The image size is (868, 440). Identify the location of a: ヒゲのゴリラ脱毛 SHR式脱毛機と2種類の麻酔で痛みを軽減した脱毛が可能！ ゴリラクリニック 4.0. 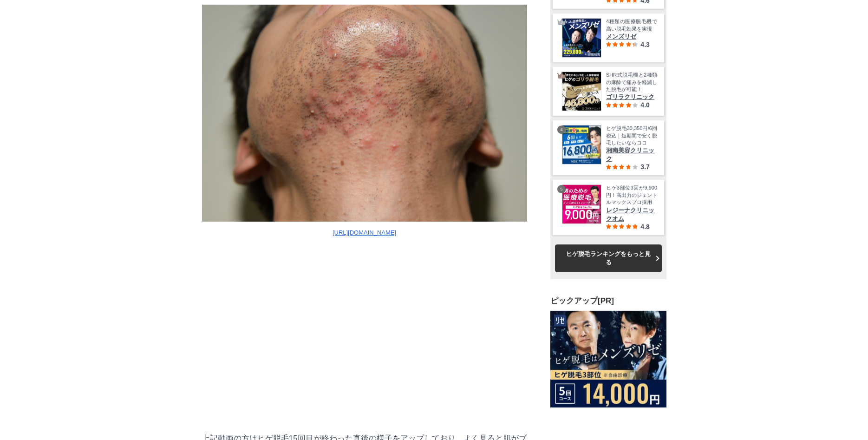
(610, 91).